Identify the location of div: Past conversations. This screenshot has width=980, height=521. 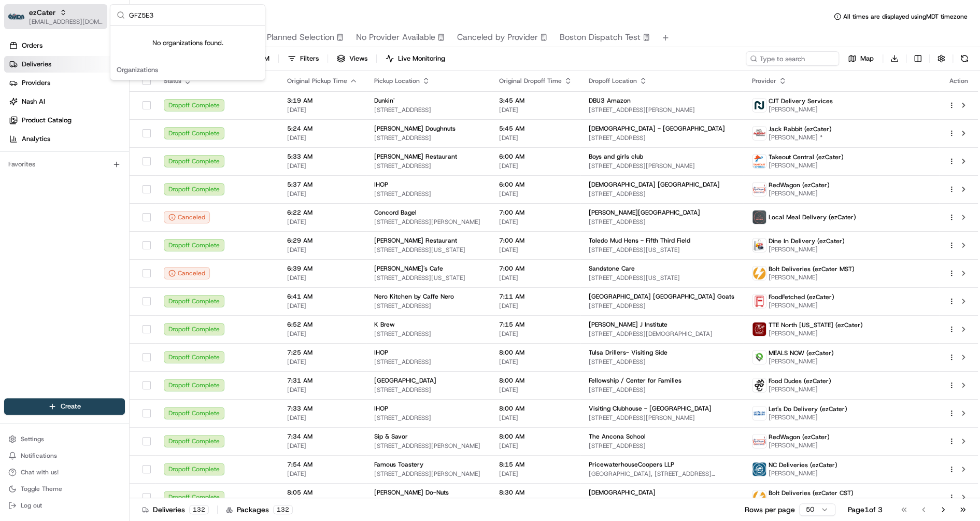
(38, 138).